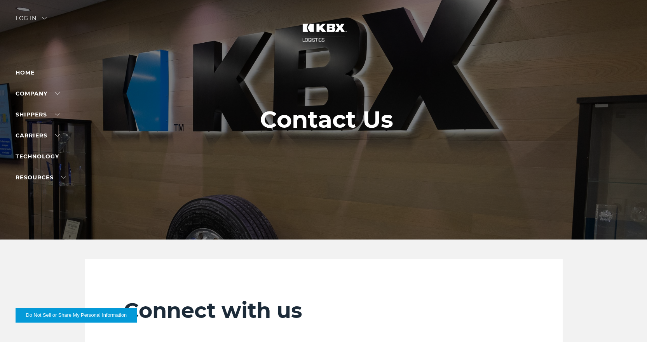 The image size is (647, 342). Describe the element at coordinates (31, 21) in the screenshot. I see `div: Log in` at that location.